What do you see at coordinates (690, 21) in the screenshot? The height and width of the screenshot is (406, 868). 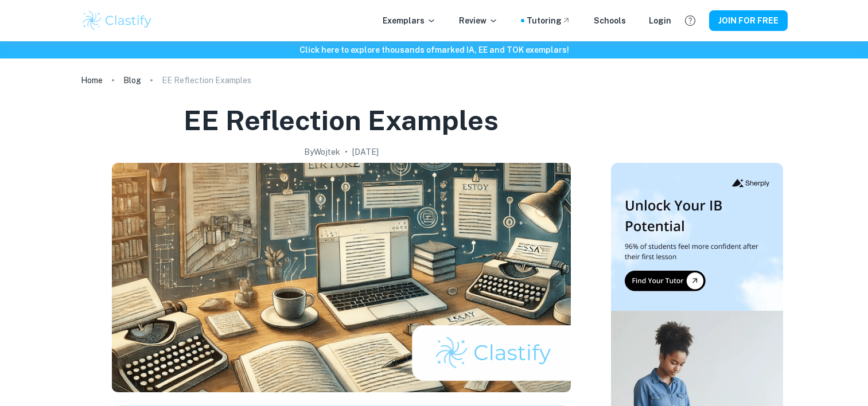 I see `button: Help and Feedback` at bounding box center [690, 21].